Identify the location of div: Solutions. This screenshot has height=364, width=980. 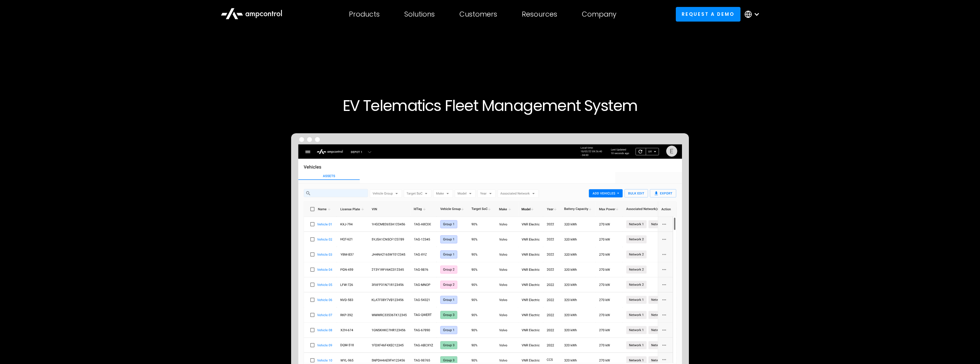
(420, 14).